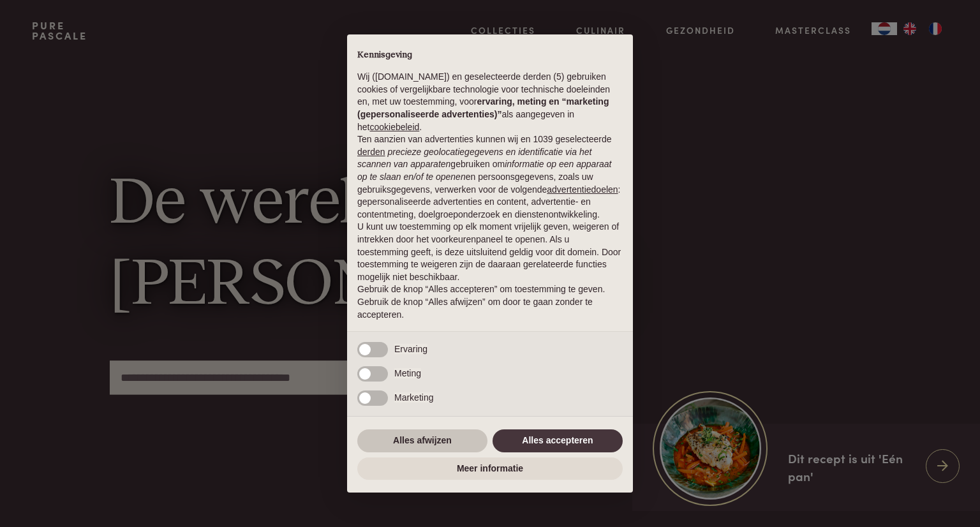  I want to click on p: Gebruik de knop “Alles accepteren” om toestemming te geven. Gebruik de knop “Alles afwijzen” om d..., so click(490, 302).